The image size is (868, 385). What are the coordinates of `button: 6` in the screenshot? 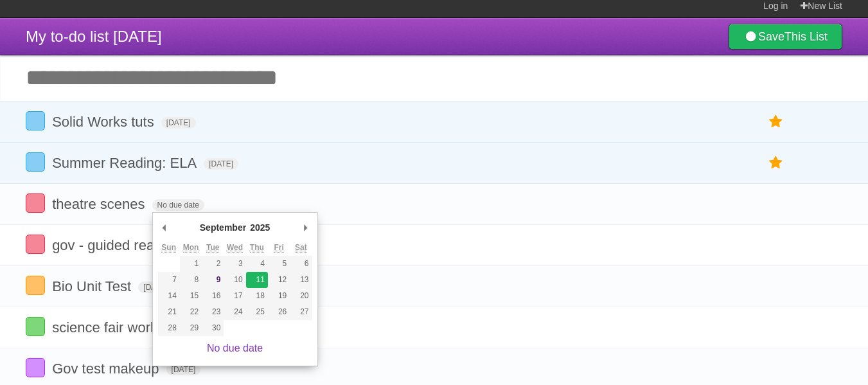 It's located at (301, 264).